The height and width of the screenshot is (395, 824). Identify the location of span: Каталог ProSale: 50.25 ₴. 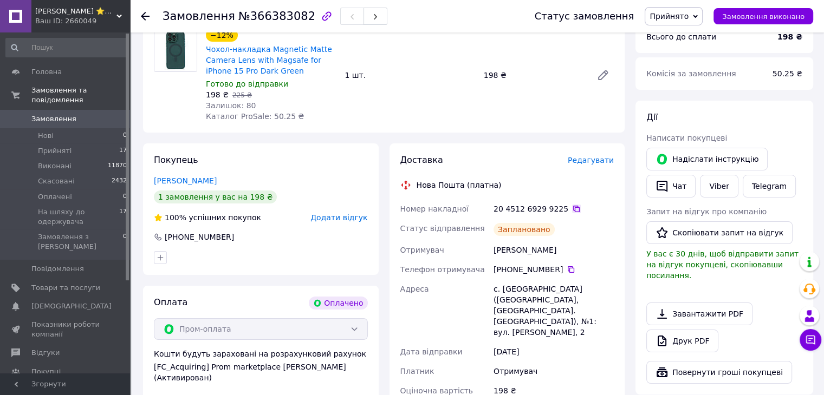
(255, 116).